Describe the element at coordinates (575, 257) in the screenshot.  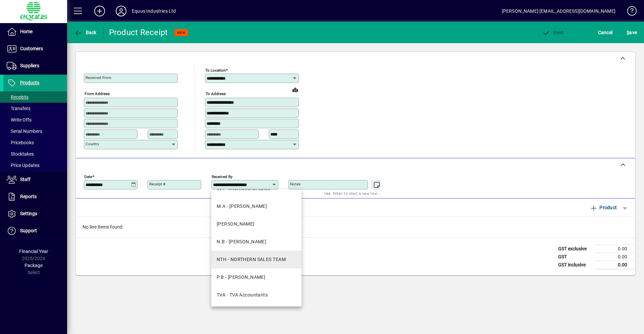
I see `td: GST` at that location.